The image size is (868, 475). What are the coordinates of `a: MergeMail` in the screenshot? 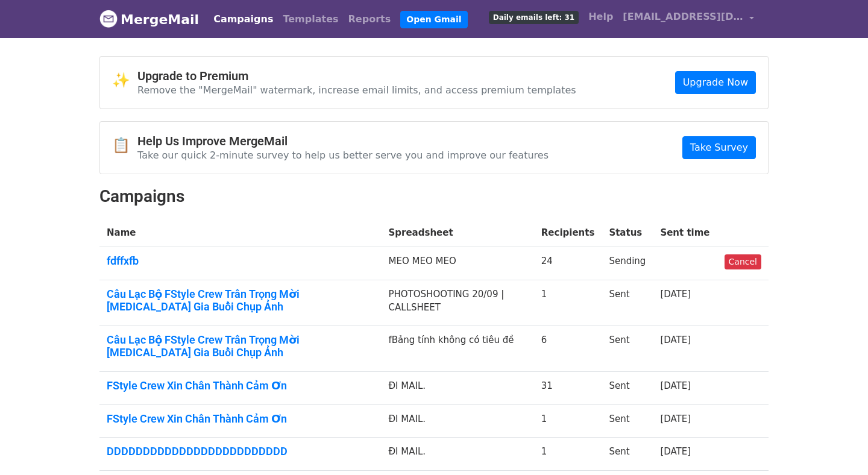 It's located at (149, 19).